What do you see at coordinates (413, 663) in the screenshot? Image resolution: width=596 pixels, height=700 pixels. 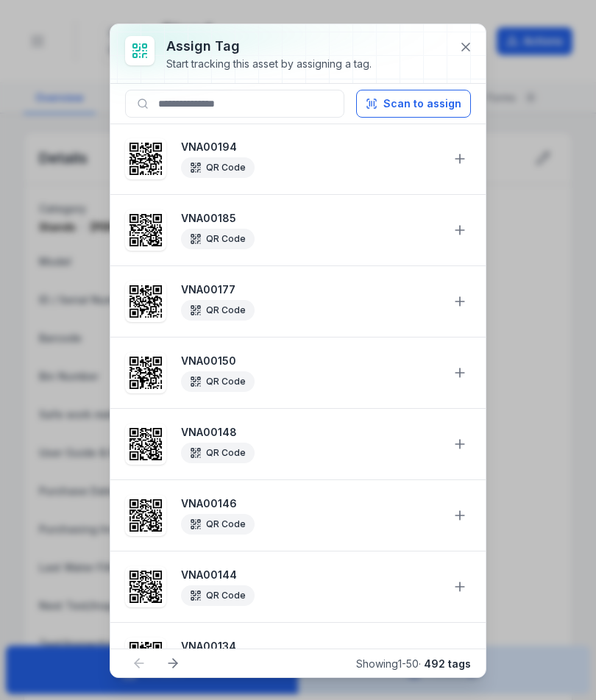 I see `span: Showing 1 - 50 ·` at bounding box center [413, 663].